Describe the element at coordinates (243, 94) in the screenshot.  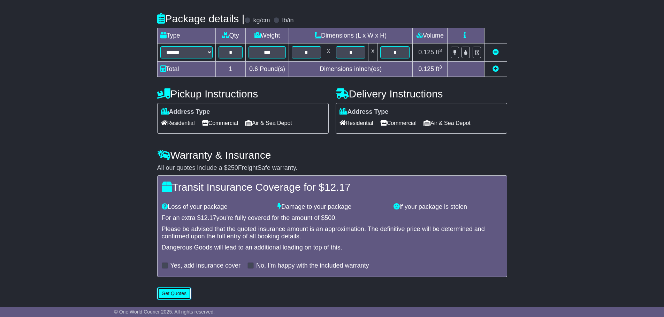
I see `h4: Pickup Instructions` at that location.